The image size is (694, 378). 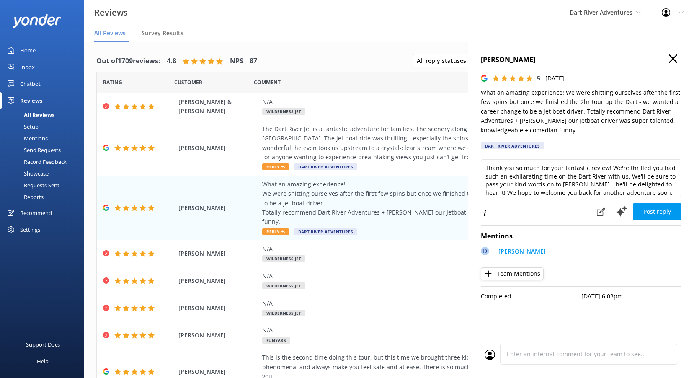 What do you see at coordinates (44, 197) in the screenshot?
I see `a: Reports` at bounding box center [44, 197].